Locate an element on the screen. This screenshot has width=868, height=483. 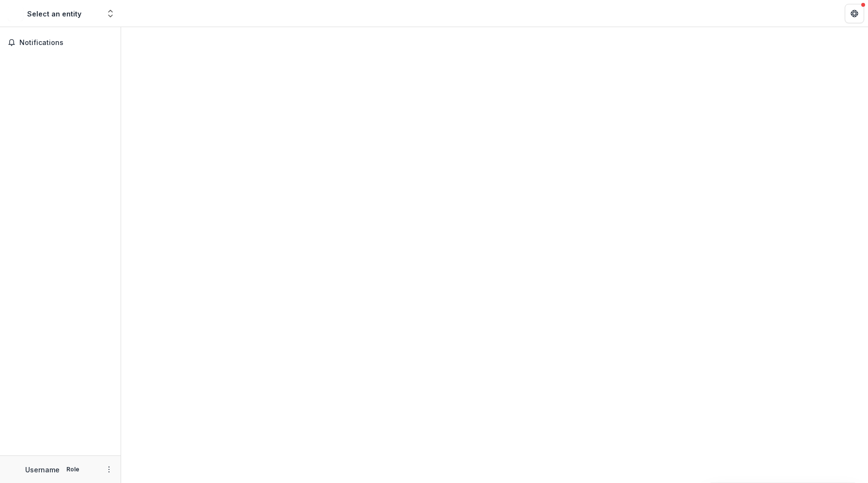
button: Notifications is located at coordinates (60, 43).